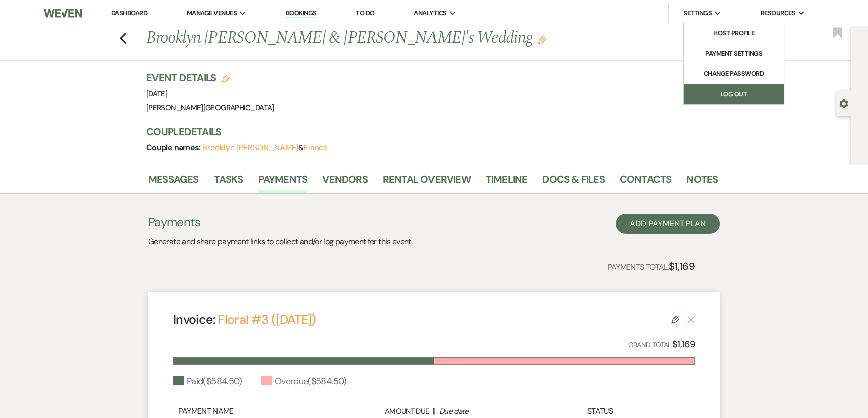 The image size is (868, 418). I want to click on a: Vendors, so click(345, 182).